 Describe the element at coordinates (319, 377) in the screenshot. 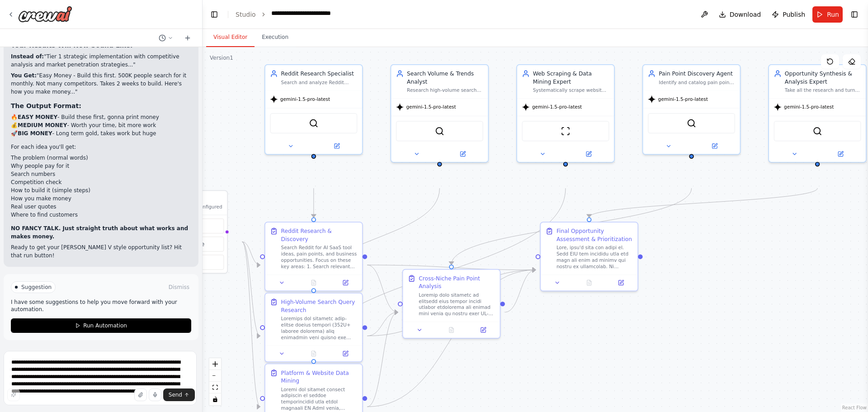

I see `div: Platform & Website Data Mining` at that location.